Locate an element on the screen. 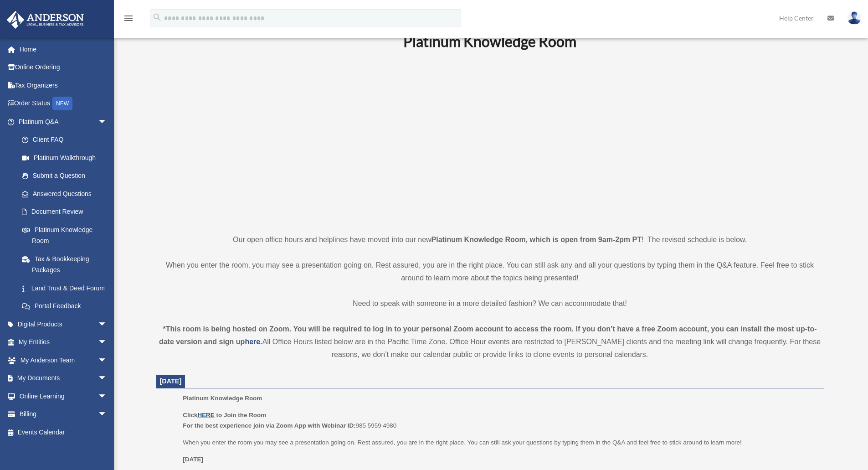 The height and width of the screenshot is (470, 868). p: Our open office hours and helplines have moved into our new ! The revised schedule is below. is located at coordinates (490, 240).